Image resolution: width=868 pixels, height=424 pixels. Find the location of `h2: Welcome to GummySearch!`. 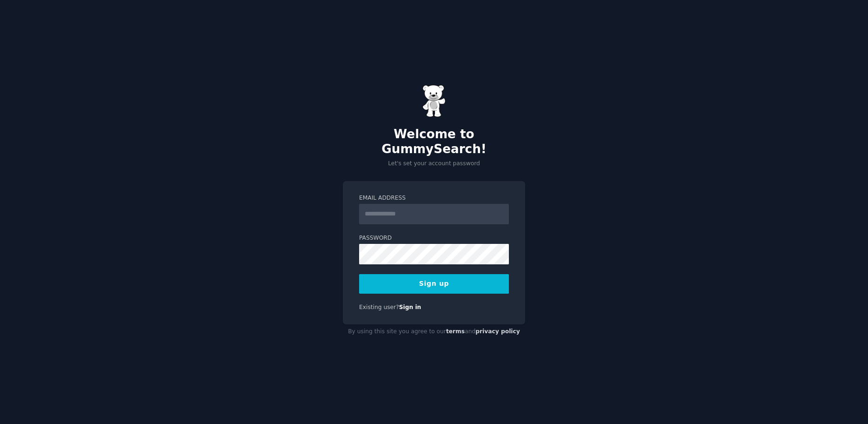

h2: Welcome to GummySearch! is located at coordinates (434, 141).